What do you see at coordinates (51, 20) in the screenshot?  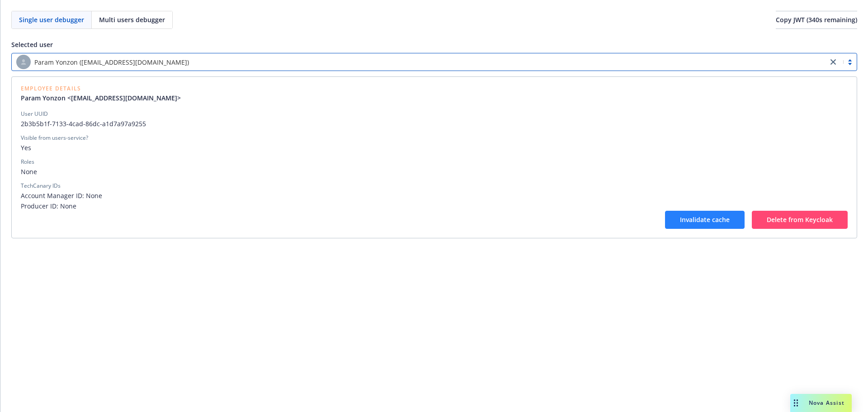 I see `span: Single user debugger` at bounding box center [51, 20].